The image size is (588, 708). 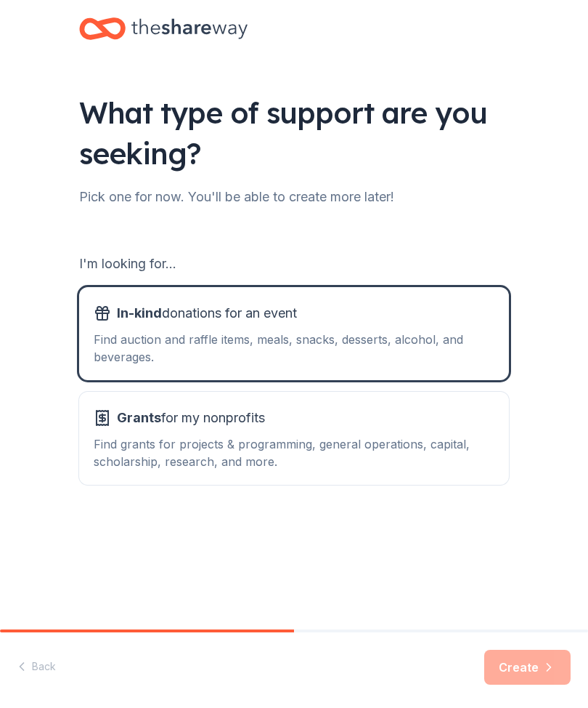 What do you see at coordinates (294, 452) in the screenshot?
I see `div: Find grants for projects & programming, general operations, capital, scholarship, research, and m...` at bounding box center [294, 452].